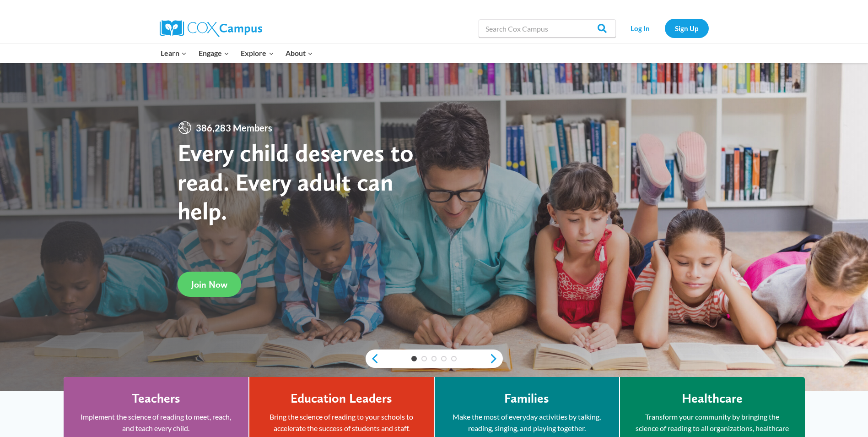 The width and height of the screenshot is (868, 437). Describe the element at coordinates (640, 28) in the screenshot. I see `a: Log In` at that location.